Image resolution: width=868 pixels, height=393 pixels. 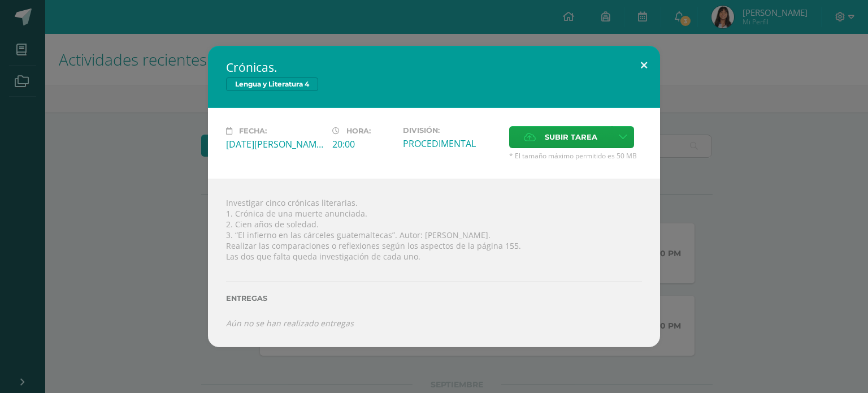 I want to click on div: Investigar cinco crónicas literarias. 1. Crónica de una muerte anunciada. 2. Cien años de soledad..., so click(x=434, y=263).